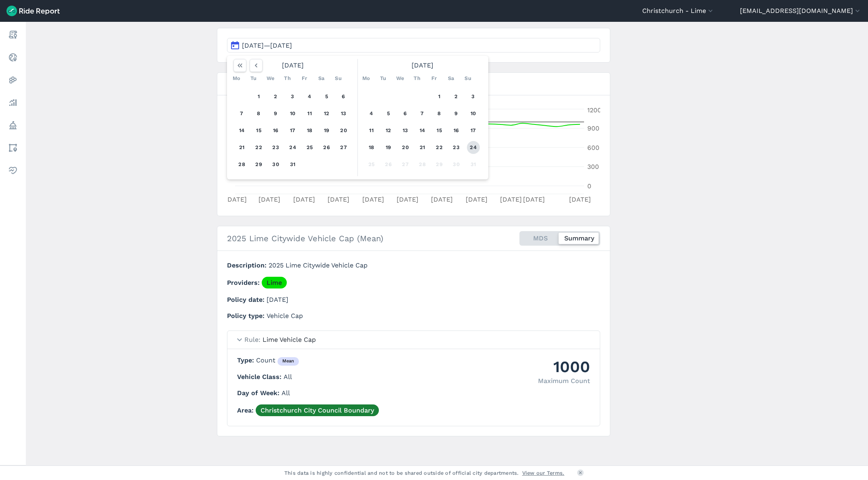  I want to click on tspan: 300, so click(593, 167).